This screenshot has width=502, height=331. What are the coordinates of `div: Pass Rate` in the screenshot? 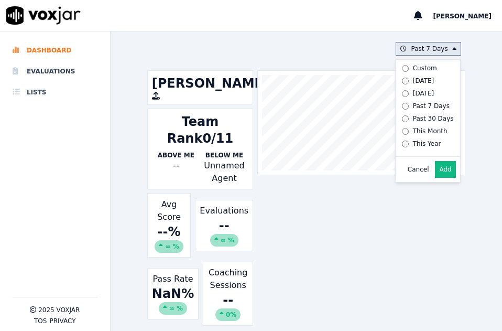 It's located at (173, 294).